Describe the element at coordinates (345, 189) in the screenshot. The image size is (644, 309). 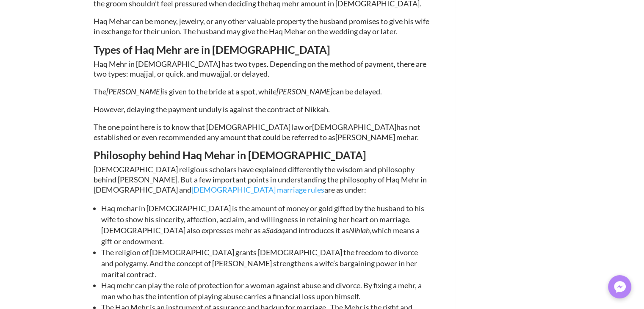
I see `span: are as under:` at that location.